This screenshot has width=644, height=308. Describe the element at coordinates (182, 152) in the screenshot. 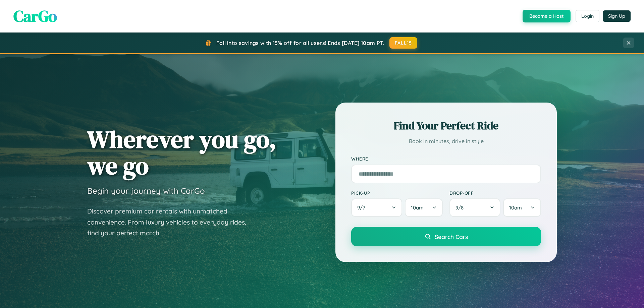

I see `h1: Wherever you go, we go` at that location.